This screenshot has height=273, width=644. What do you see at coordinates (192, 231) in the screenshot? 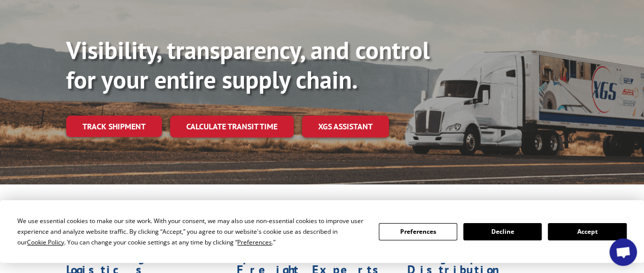
I see `div: We use essential cookies to make our site work. With your consent, we may also use non-essential ...` at bounding box center [192, 231].